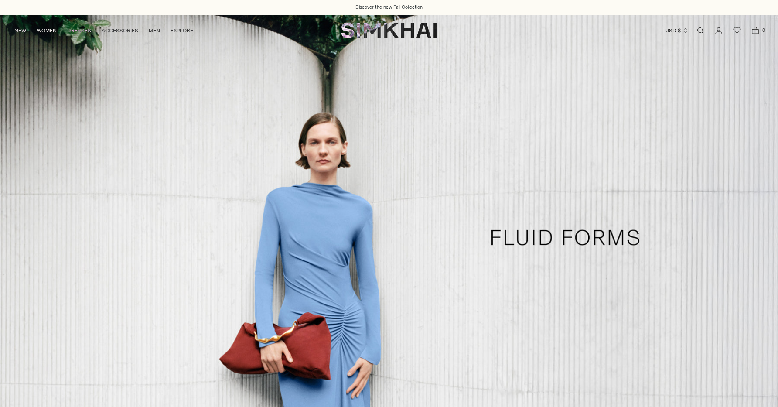 The width and height of the screenshot is (778, 407). Describe the element at coordinates (120, 31) in the screenshot. I see `a: ACCESSORIES` at that location.